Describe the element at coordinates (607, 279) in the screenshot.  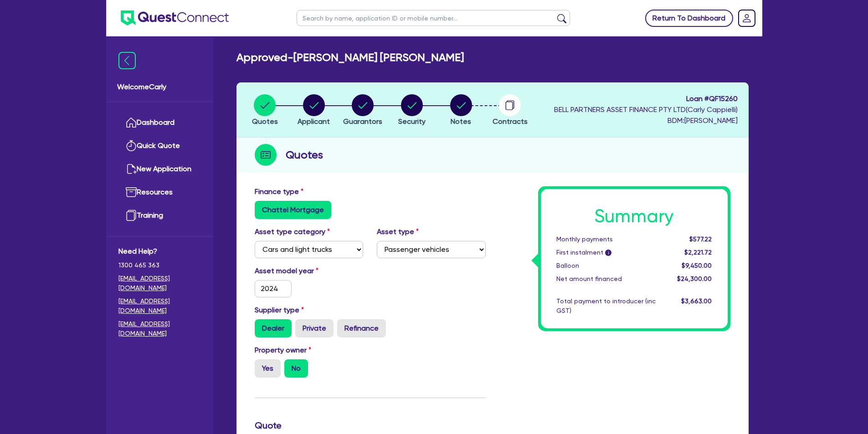
I see `div: Net amount financed` at that location.